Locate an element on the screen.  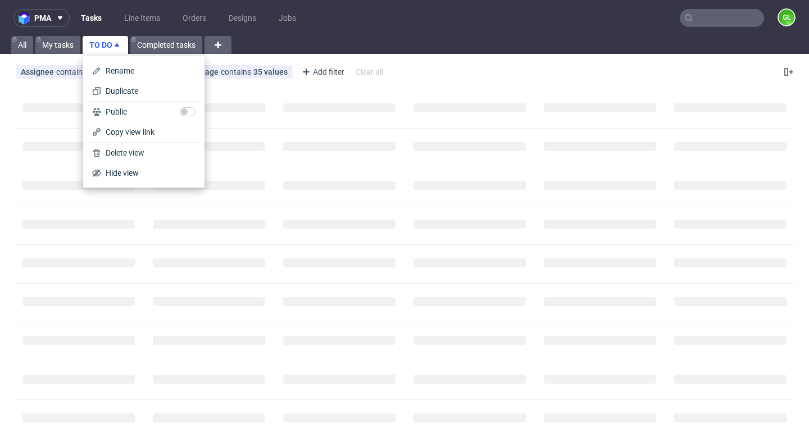
span: pma is located at coordinates (43, 18).